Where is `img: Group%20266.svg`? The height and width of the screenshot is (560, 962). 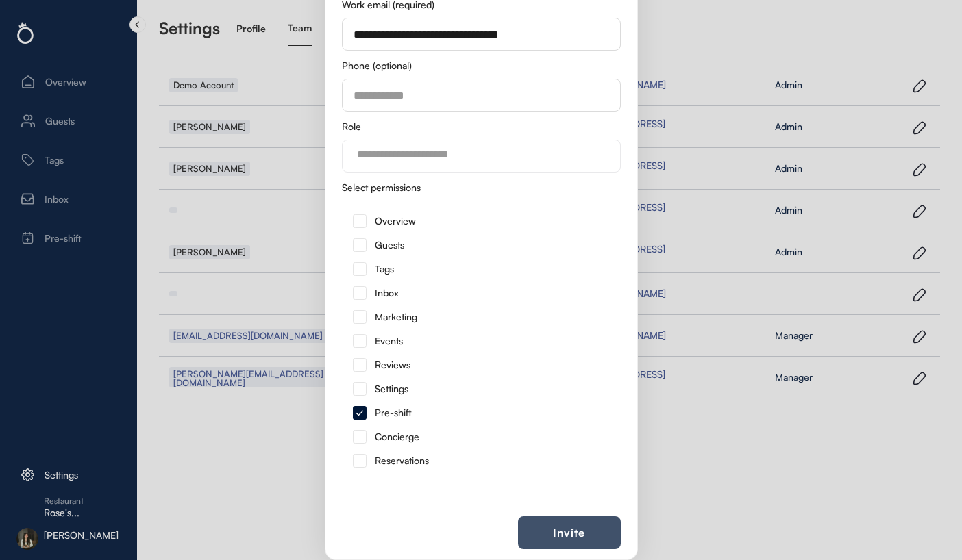
img: Group%20266.svg is located at coordinates (360, 413).